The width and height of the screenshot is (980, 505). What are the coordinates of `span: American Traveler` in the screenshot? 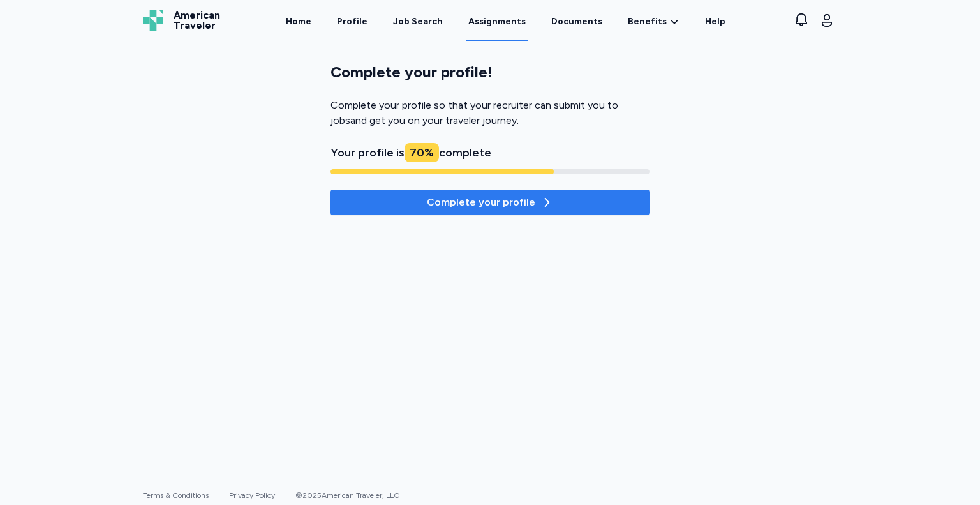 It's located at (197, 20).